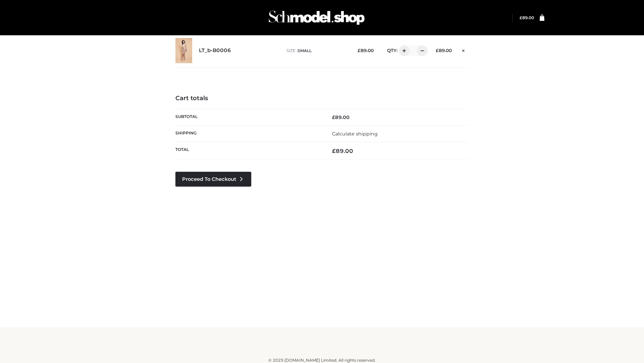 The width and height of the screenshot is (644, 363). What do you see at coordinates (403, 51) in the screenshot?
I see `div: QTY:` at bounding box center [403, 51].